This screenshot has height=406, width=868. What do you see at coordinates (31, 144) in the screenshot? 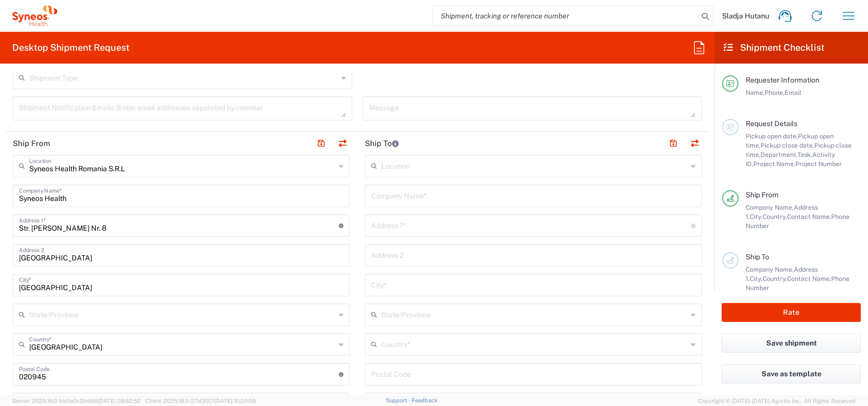
I see `h2: Ship From` at bounding box center [31, 144].